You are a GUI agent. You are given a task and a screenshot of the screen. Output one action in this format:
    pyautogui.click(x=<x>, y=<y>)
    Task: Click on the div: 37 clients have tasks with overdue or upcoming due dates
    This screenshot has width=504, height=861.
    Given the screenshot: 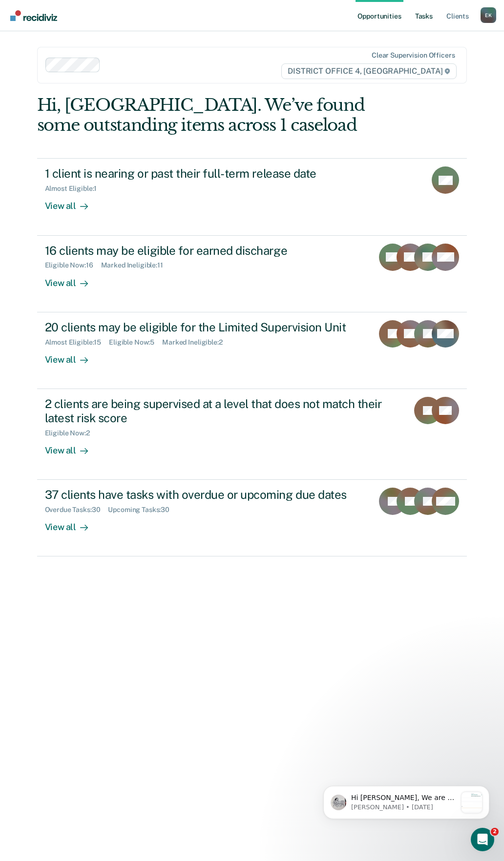 What is the action you would take?
    pyautogui.click(x=205, y=495)
    